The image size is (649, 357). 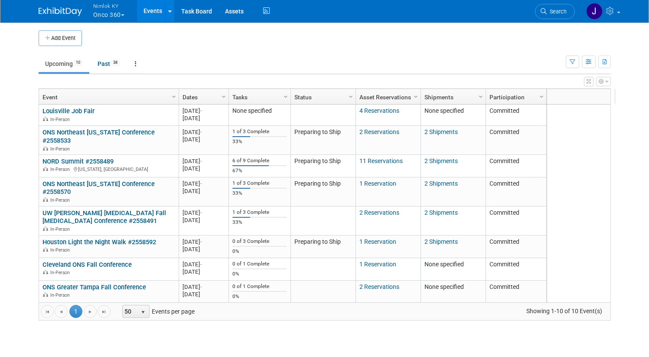 What do you see at coordinates (259, 160) in the screenshot?
I see `div: 6 of 9 Complete` at bounding box center [259, 160].